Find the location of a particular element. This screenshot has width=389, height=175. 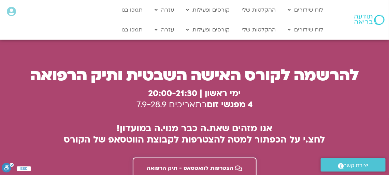

b: 0 is located at coordinates (195, 93).